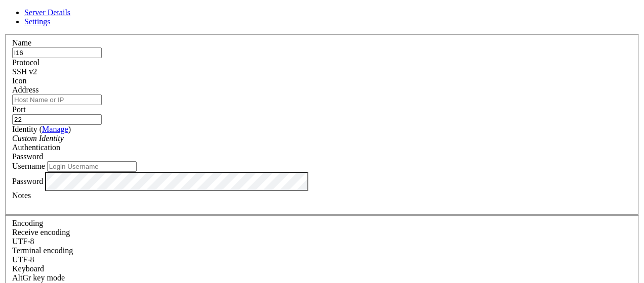 The height and width of the screenshot is (283, 644). What do you see at coordinates (56, 53) in the screenshot?
I see `input: Server Name` at bounding box center [56, 53].